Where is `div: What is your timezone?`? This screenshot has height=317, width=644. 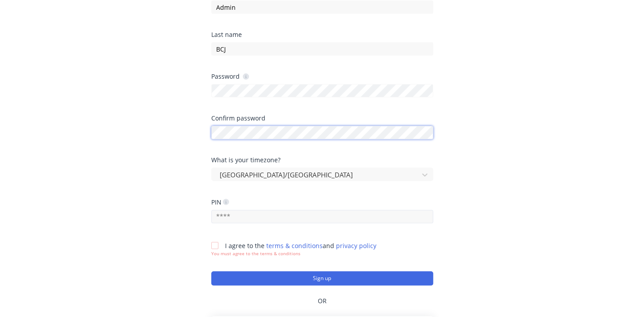
div: What is your timezone? is located at coordinates (323, 160).